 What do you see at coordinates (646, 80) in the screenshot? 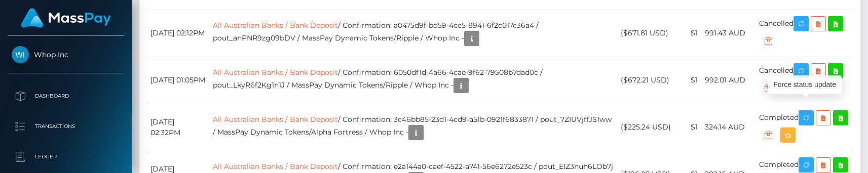
I see `td: ($672.21 USD)` at bounding box center [646, 80].